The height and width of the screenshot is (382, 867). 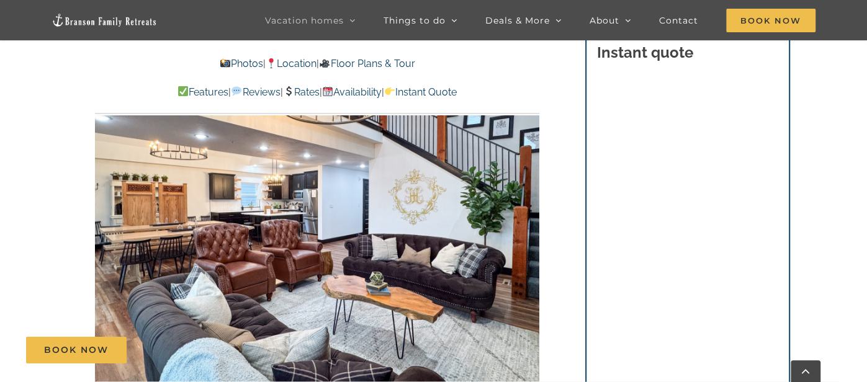 I want to click on span: Contact, so click(x=678, y=20).